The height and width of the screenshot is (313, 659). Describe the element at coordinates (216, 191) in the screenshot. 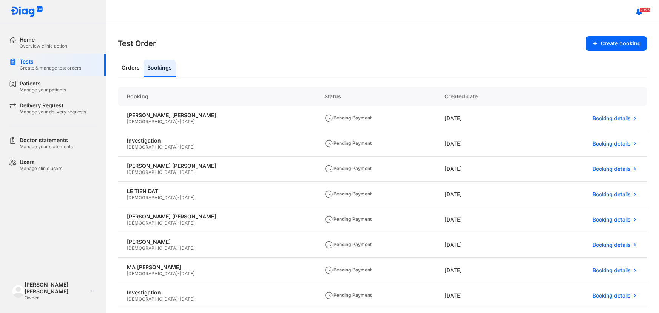

I see `div: LE TIEN DAT` at that location.